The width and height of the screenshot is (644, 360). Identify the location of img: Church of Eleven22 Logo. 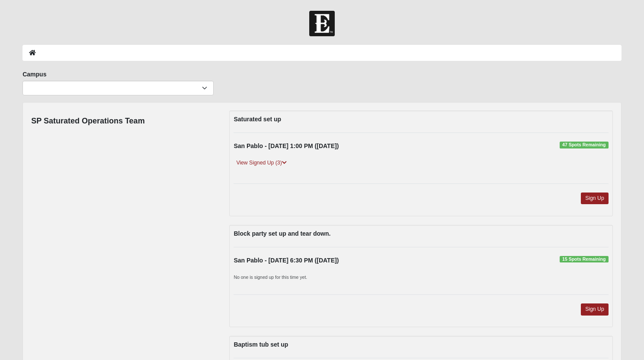
(322, 23).